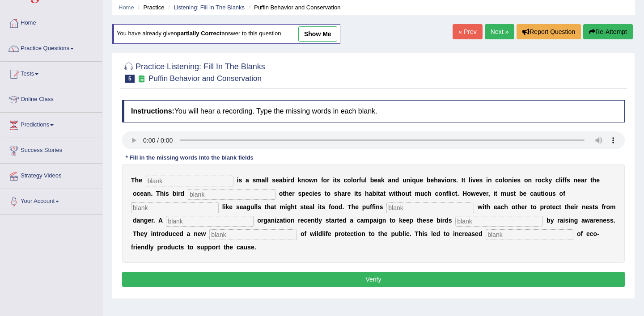  What do you see at coordinates (194, 72) in the screenshot?
I see `h2: Practice Listening: Fill In The Blanks` at bounding box center [194, 72].